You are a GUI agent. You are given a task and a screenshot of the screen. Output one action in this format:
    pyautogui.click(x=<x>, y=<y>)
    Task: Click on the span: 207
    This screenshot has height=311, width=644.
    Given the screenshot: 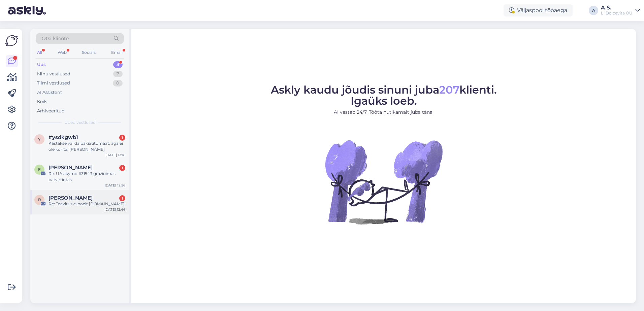 What is the action you would take?
    pyautogui.click(x=449, y=90)
    